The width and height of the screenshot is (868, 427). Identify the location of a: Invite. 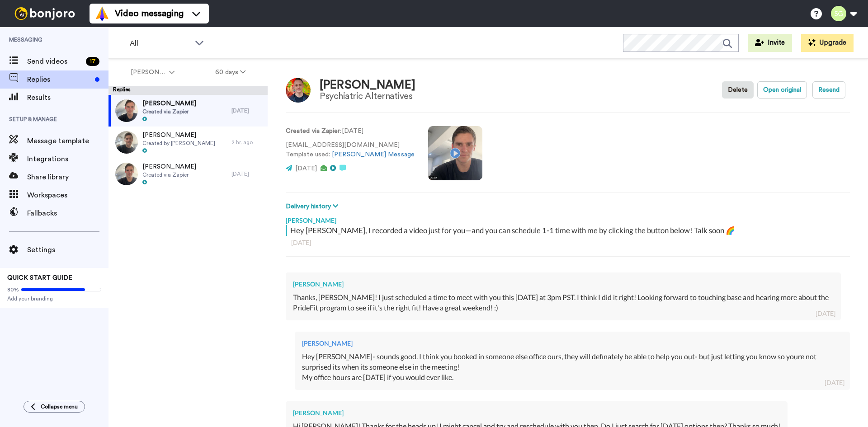
(770, 43).